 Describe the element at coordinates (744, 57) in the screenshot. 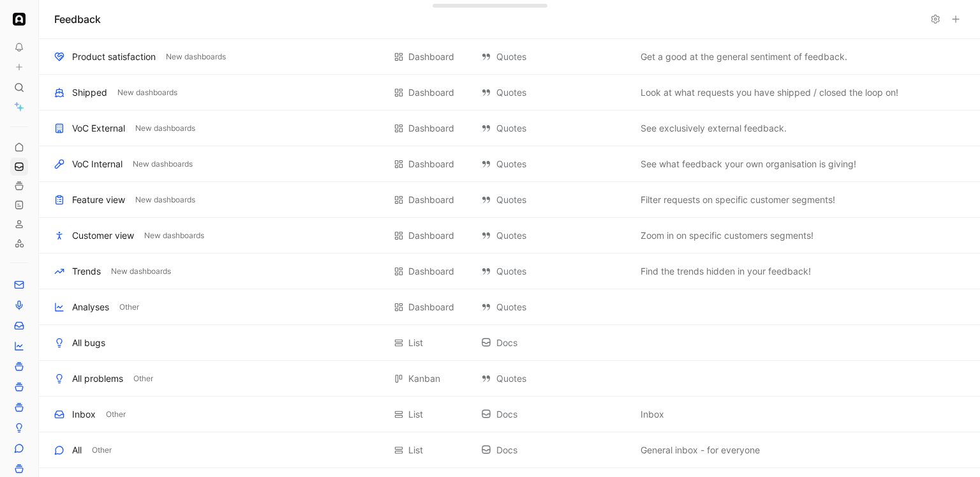

I see `span: Get a good at the general sentiment of feedback.` at that location.